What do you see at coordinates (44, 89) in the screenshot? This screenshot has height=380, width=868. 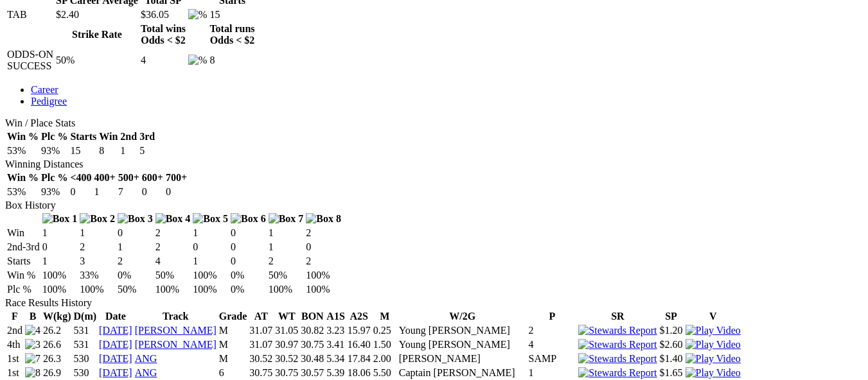 I see `a: Career` at bounding box center [44, 89].